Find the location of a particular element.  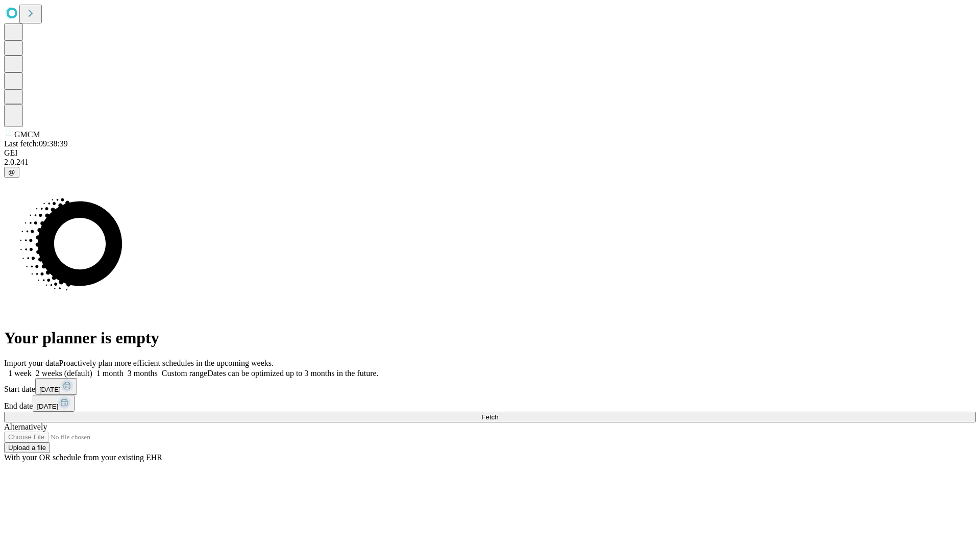

span: Custom range is located at coordinates (184, 373).